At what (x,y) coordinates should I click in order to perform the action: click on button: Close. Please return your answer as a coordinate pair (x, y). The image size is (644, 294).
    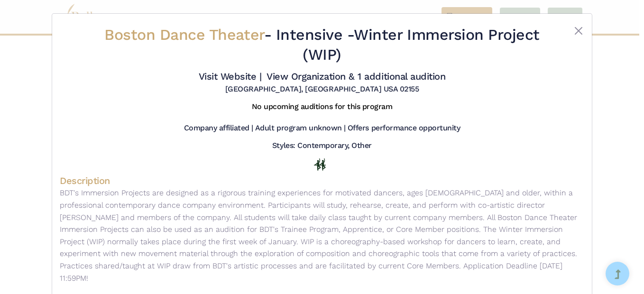
    Looking at the image, I should click on (579, 31).